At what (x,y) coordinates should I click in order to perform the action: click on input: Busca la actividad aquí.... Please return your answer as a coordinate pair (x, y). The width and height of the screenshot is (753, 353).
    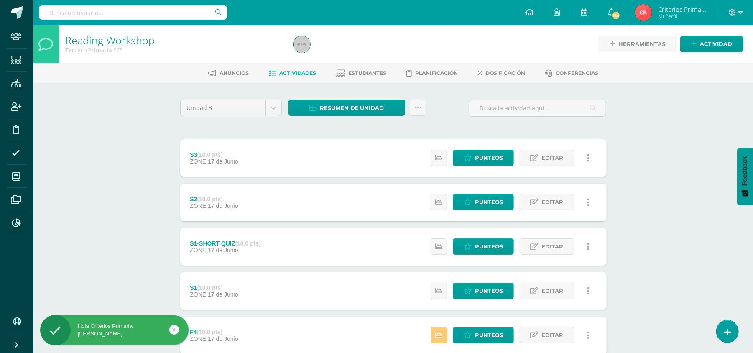
    Looking at the image, I should click on (537, 108).